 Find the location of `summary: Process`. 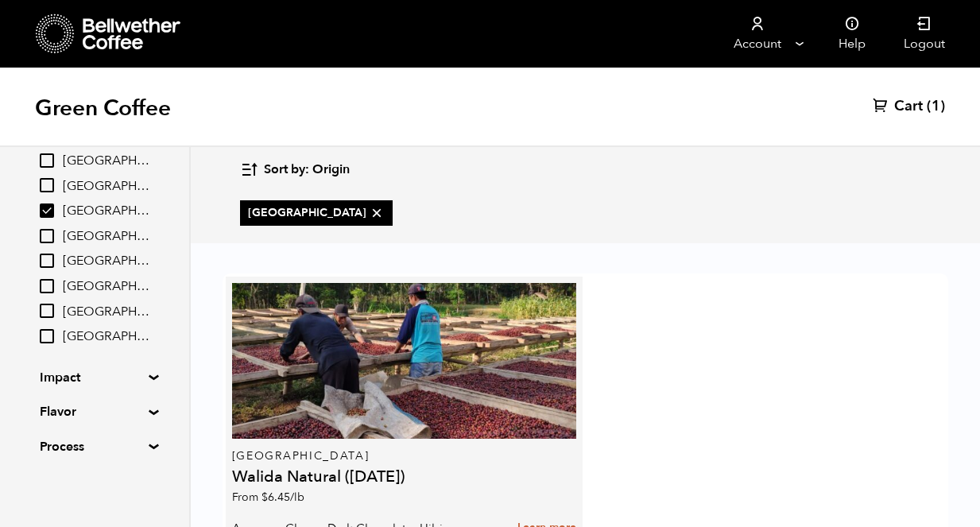

summary: Process is located at coordinates (94, 447).